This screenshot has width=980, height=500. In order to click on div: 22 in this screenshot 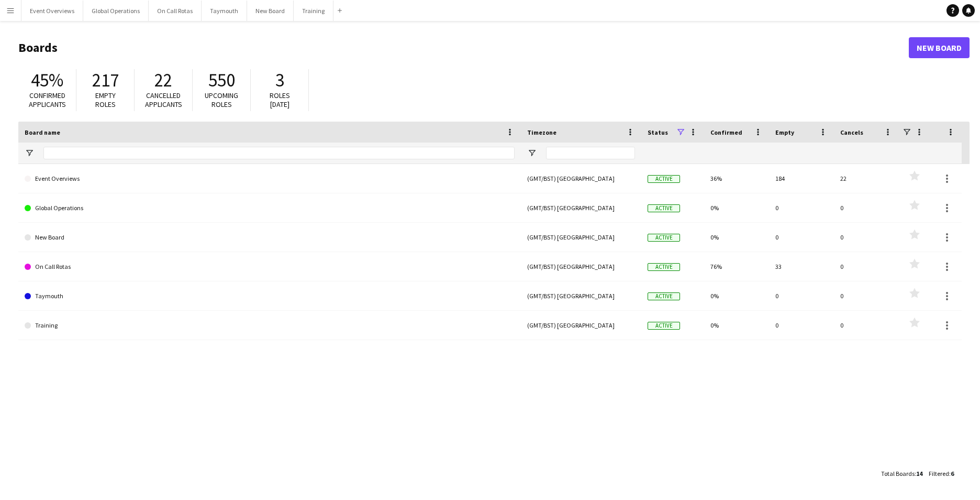, I will do `click(867, 178)`.